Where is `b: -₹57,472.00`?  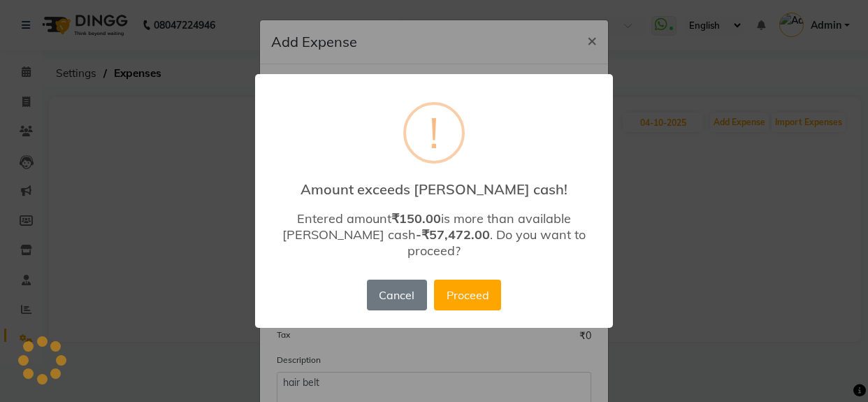 b: -₹57,472.00 is located at coordinates (453, 234).